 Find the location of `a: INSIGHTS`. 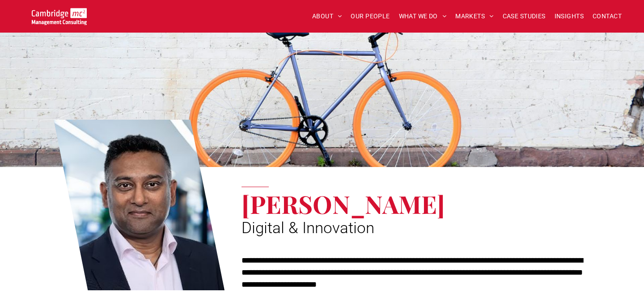

a: INSIGHTS is located at coordinates (569, 16).